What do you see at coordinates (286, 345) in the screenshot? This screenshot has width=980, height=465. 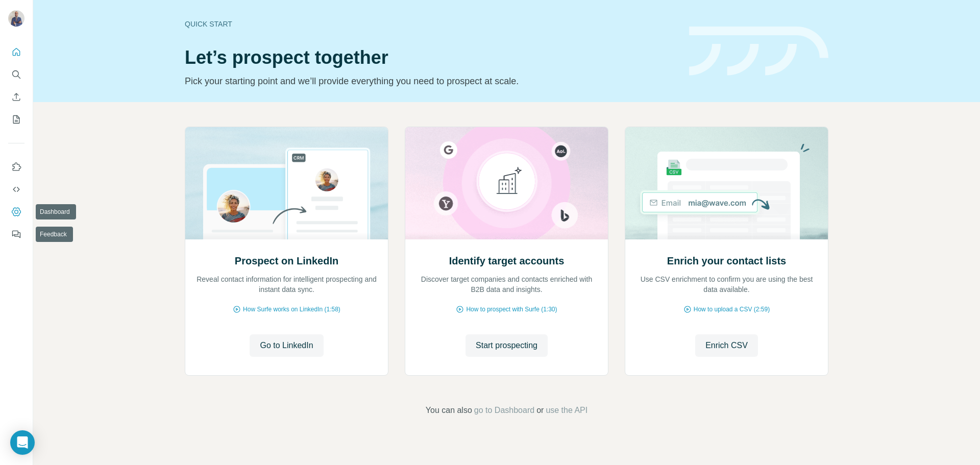 I see `span: Go to LinkedIn` at bounding box center [286, 345].